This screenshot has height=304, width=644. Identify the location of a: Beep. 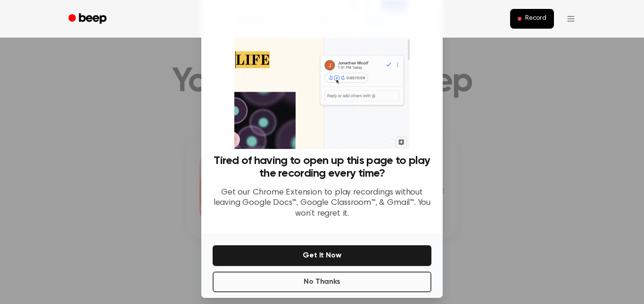
(88, 19).